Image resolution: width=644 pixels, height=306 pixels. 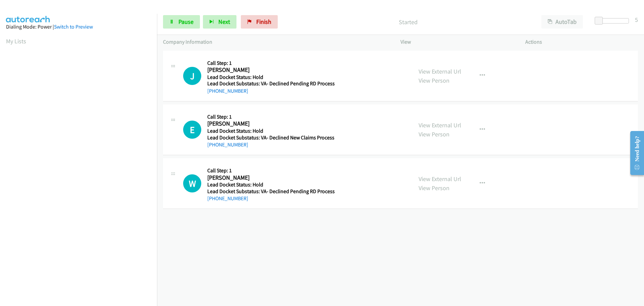 What do you see at coordinates (192, 183) in the screenshot?
I see `h1: W` at bounding box center [192, 183].